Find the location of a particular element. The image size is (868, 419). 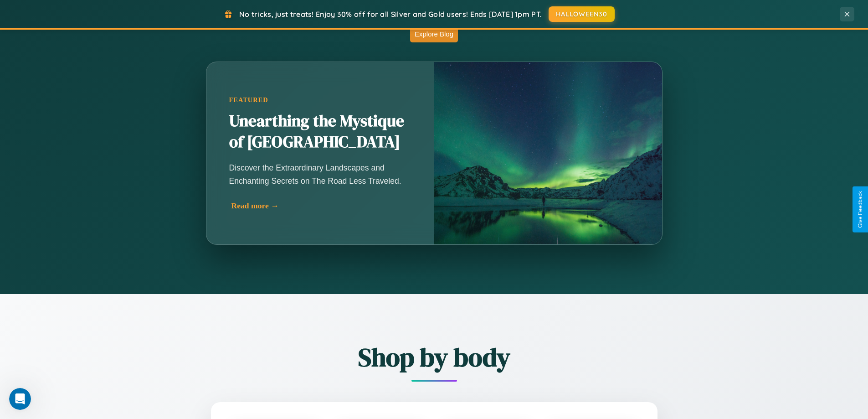

div: Read more → is located at coordinates (323, 205).